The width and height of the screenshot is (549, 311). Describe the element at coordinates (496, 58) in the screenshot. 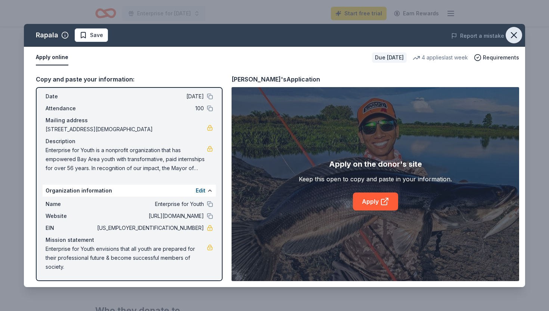

I see `button: Requirements` at that location.